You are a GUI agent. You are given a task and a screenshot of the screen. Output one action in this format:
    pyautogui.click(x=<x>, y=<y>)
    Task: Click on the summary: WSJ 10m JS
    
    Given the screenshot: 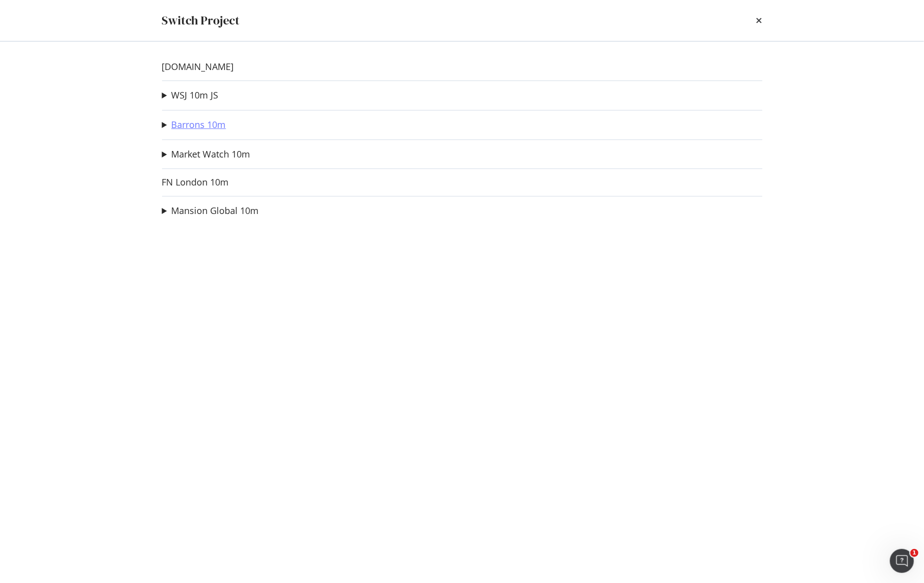 What is the action you would take?
    pyautogui.click(x=190, y=95)
    